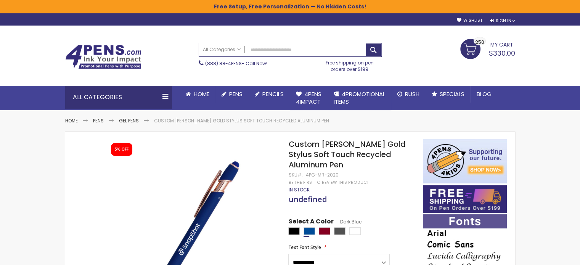  I want to click on a: $330.00 250, so click(488, 48).